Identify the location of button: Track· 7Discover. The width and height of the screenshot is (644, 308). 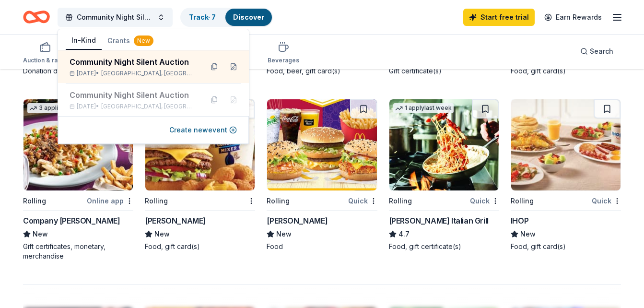
(227, 17).